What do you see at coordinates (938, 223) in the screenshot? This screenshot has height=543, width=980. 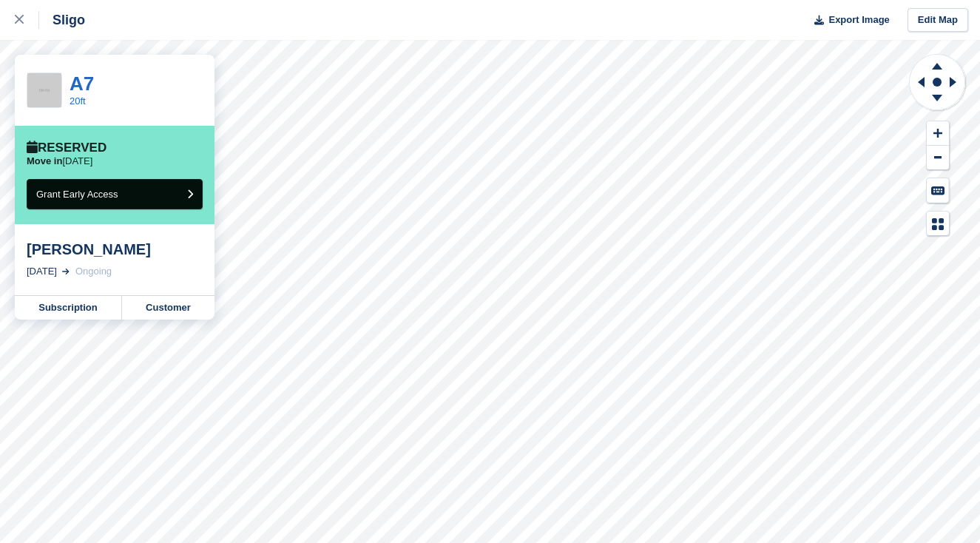 I see `button: Map Legend` at bounding box center [938, 223].